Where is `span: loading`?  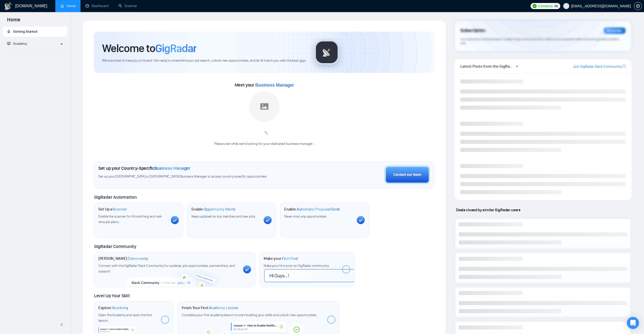 span: loading is located at coordinates (265, 135).